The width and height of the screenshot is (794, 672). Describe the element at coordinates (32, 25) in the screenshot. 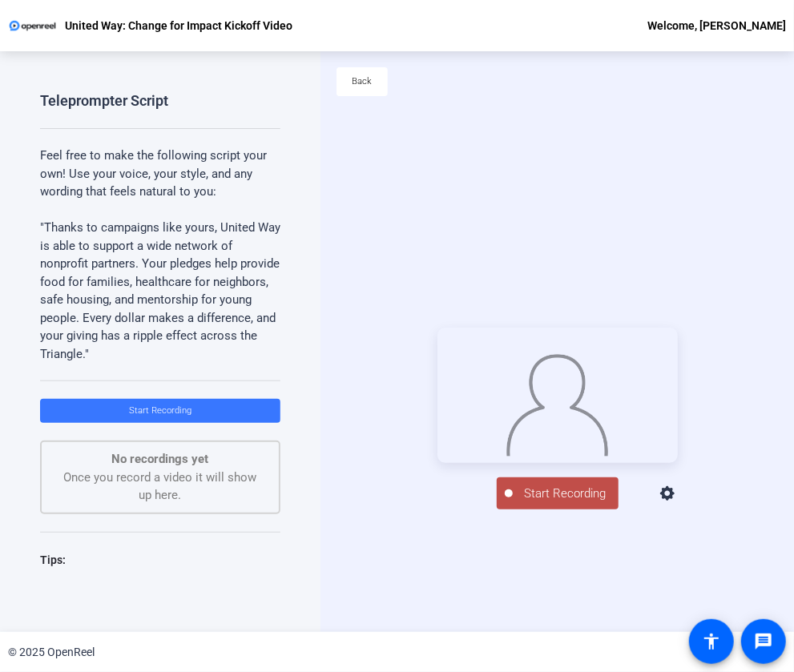

I see `img: OpenReel logo` at that location.